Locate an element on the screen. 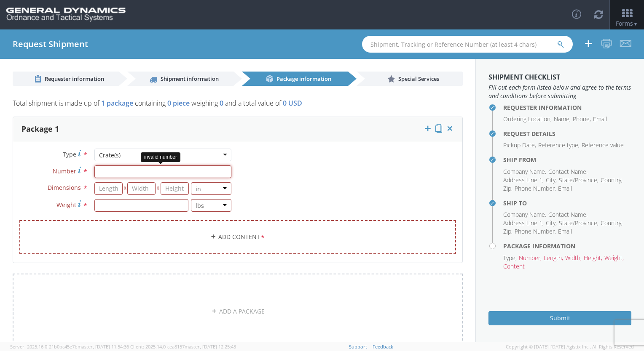  a: ADD A PACKAGE is located at coordinates (238, 311).